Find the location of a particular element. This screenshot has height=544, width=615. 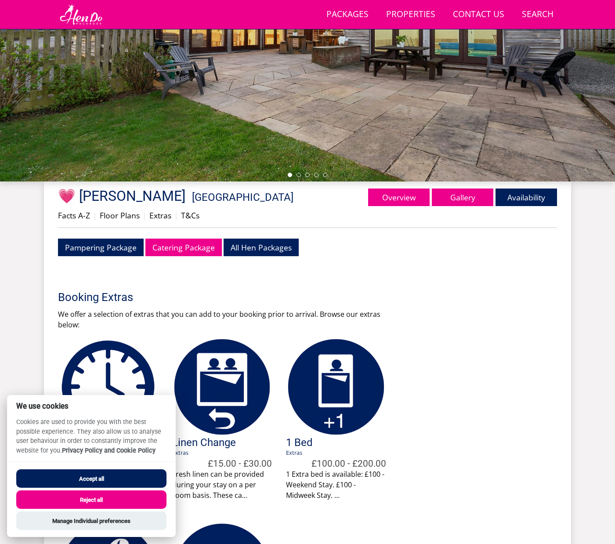

img: 1 Bed is located at coordinates (336, 387).